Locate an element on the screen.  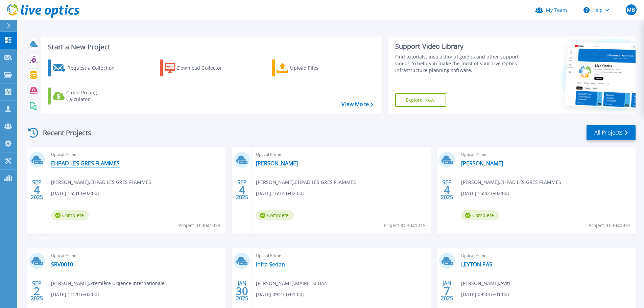
a: Cloud Pricing Calculator is located at coordinates (86, 96).